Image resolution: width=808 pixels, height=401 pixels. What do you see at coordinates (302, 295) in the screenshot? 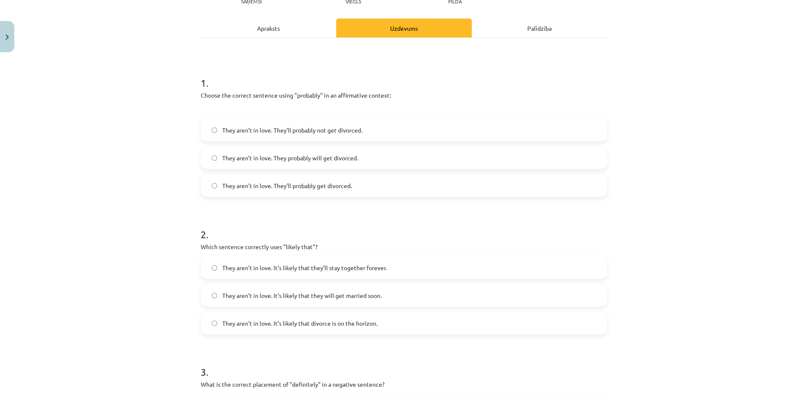
I see `span: They aren’t in love. It’s likely that they will get married soon.` at bounding box center [302, 295].